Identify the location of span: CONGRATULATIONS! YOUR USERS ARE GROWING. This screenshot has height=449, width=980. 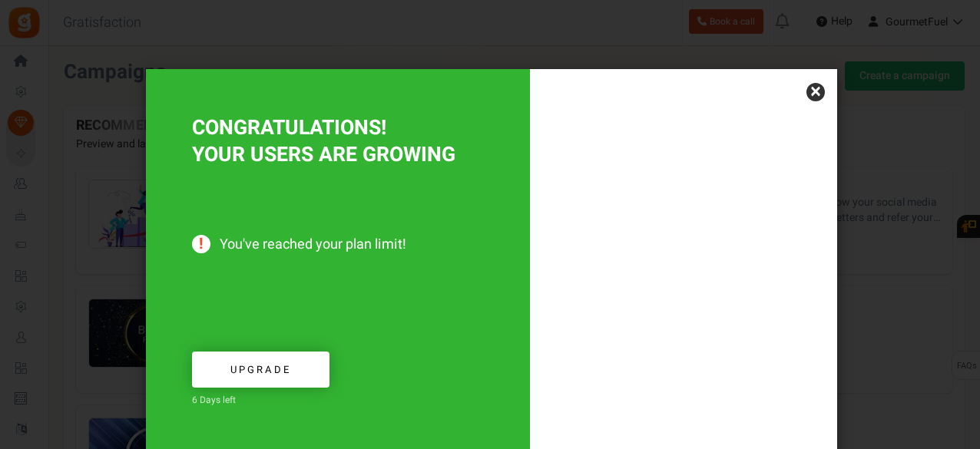
(323, 141).